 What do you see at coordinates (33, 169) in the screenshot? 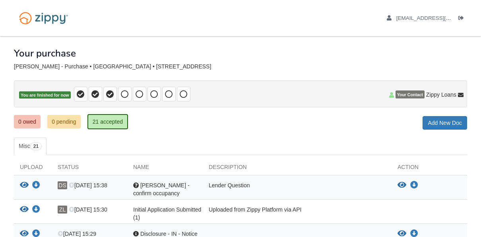
I see `div: Upload` at bounding box center [33, 169].